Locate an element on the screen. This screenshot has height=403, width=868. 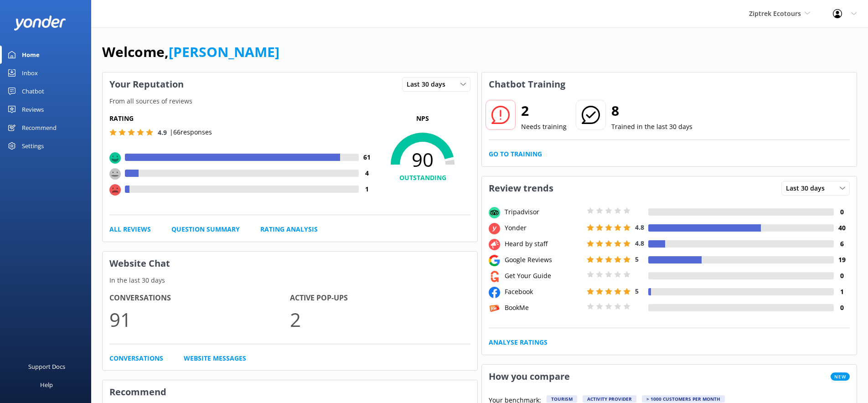
h3: Chatbot Training is located at coordinates (527, 84).